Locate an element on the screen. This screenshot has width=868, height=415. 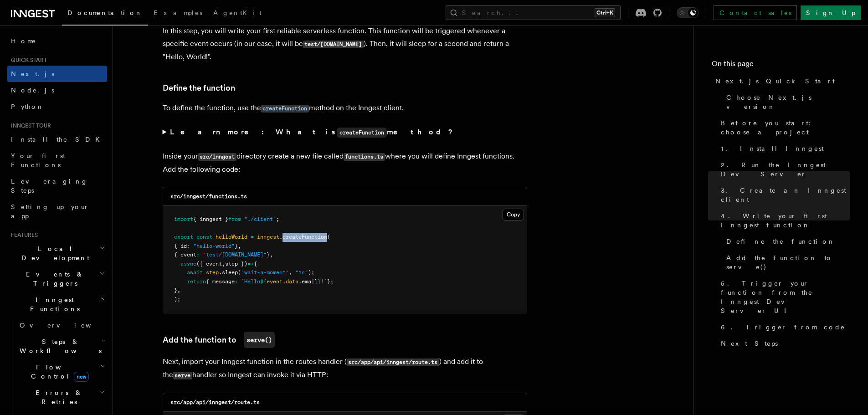
code: serve() is located at coordinates (259, 340).